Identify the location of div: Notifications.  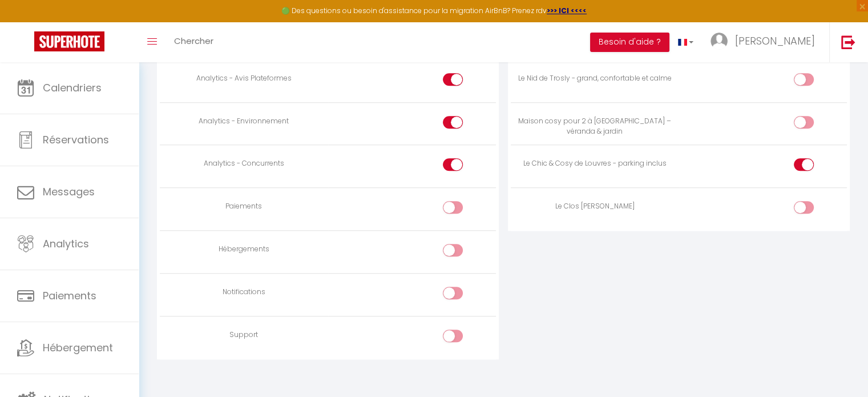
(244, 292).